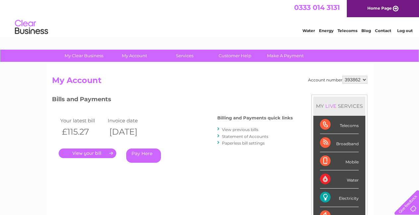 Image resolution: width=419 pixels, height=215 pixels. I want to click on a: My Clear Business, so click(84, 56).